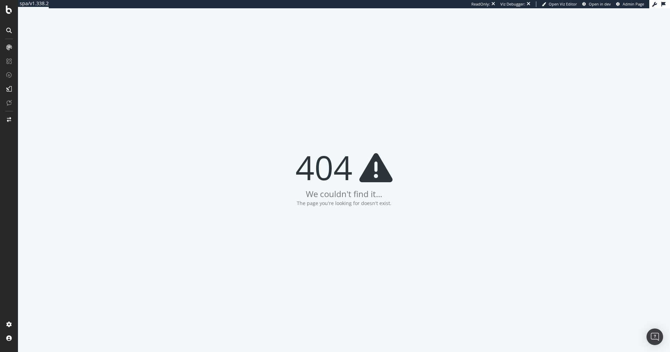  What do you see at coordinates (563, 4) in the screenshot?
I see `span: Open Viz Editor` at bounding box center [563, 4].